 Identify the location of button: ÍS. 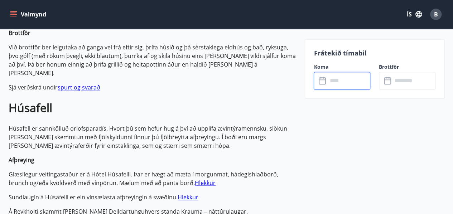
(414, 14).